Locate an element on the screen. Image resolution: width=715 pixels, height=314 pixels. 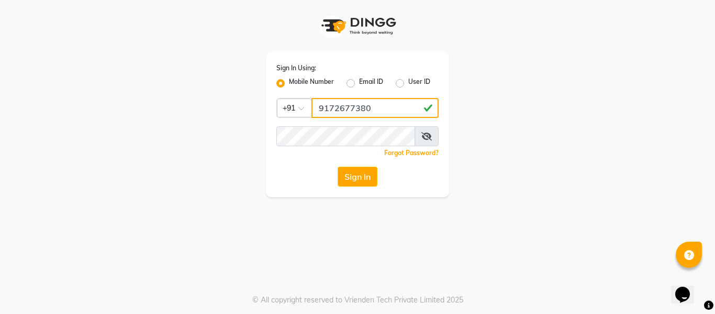
img: logo1.svg is located at coordinates (358, 26).